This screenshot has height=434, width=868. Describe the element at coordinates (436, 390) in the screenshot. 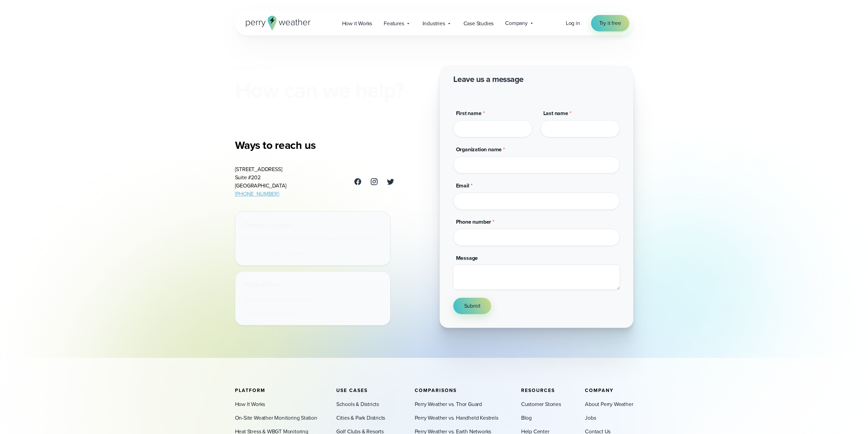

I see `span: Comparisons` at that location.